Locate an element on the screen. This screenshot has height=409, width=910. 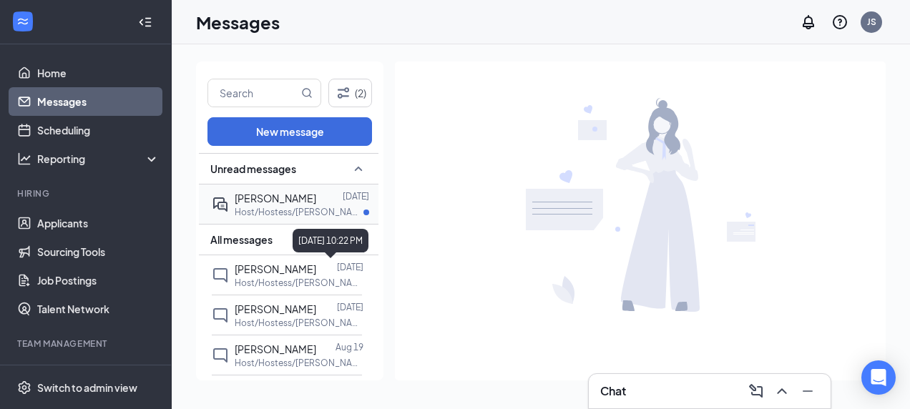
span: Unread messages is located at coordinates (253, 169).